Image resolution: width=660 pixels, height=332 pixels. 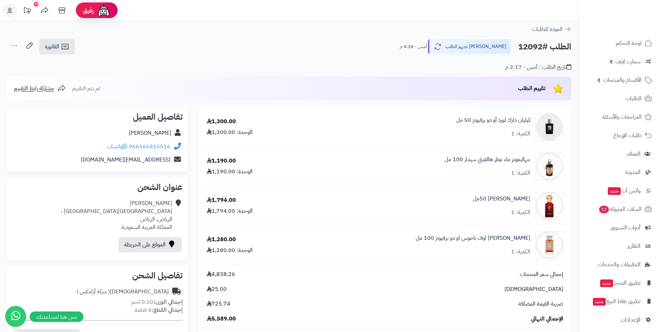 I want to click on h2: تفاصيل الشحن, so click(x=97, y=276).